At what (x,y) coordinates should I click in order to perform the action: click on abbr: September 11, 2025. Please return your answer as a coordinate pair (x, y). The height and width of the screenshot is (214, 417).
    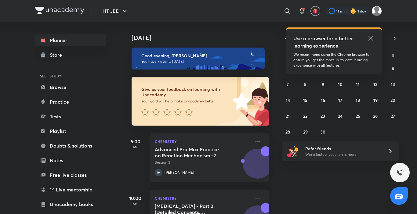
    Looking at the image, I should click on (358, 84).